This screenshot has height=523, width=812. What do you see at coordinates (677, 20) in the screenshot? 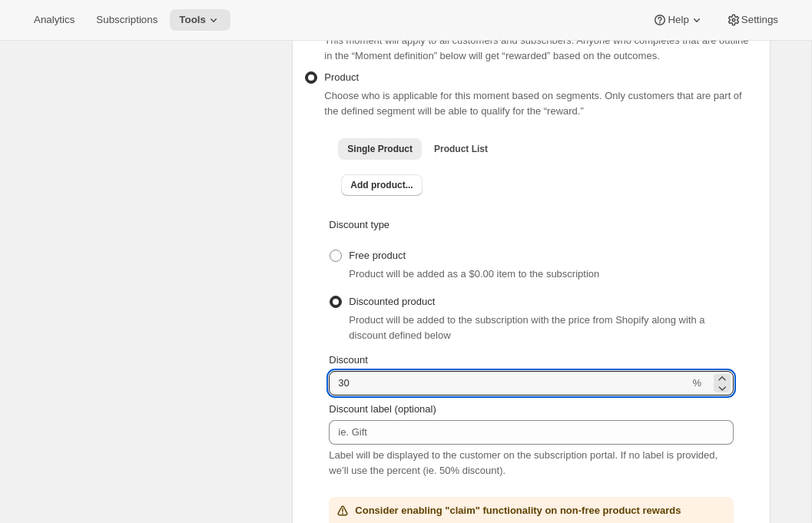
I see `span: Help` at bounding box center [677, 20].